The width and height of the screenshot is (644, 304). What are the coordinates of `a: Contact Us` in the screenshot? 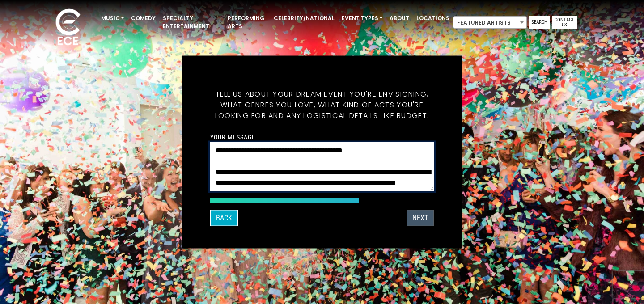 It's located at (565, 23).